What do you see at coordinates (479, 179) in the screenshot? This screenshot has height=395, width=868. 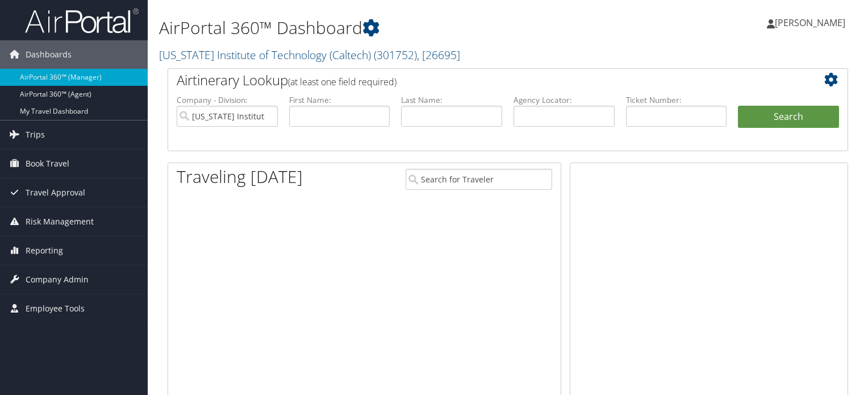 I see `input: Search for Traveler` at bounding box center [479, 179].